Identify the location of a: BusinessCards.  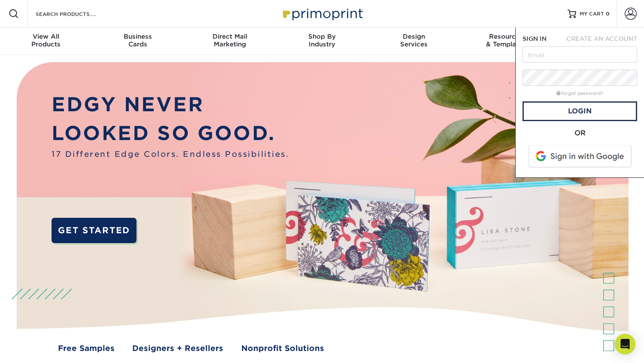
(138, 41).